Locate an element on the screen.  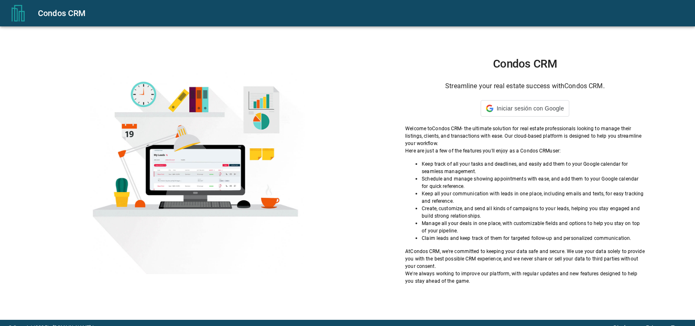
p: Welcome to Condos CRM - the ultimate solution for real estate professionals looking to manage the... is located at coordinates (525, 136).